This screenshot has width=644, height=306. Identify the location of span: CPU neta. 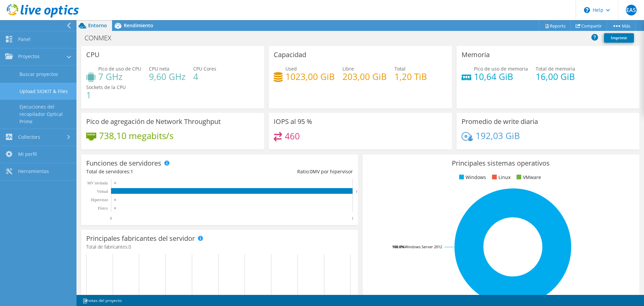
(159, 68).